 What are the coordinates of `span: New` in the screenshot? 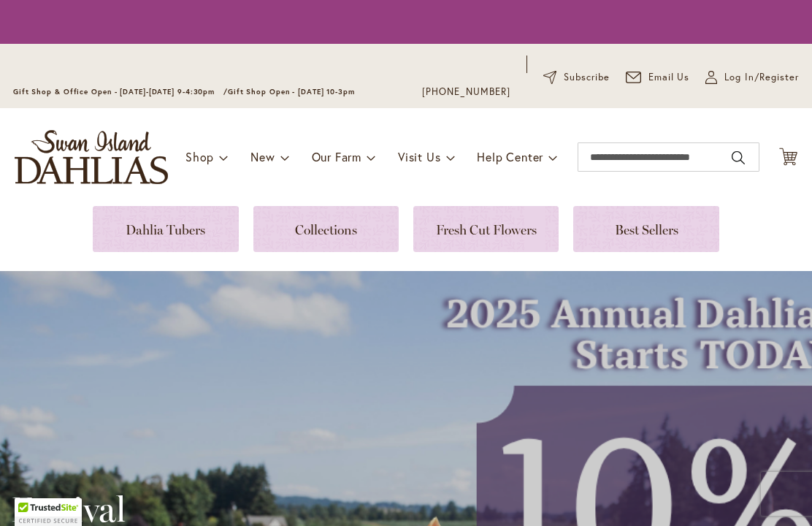 It's located at (262, 156).